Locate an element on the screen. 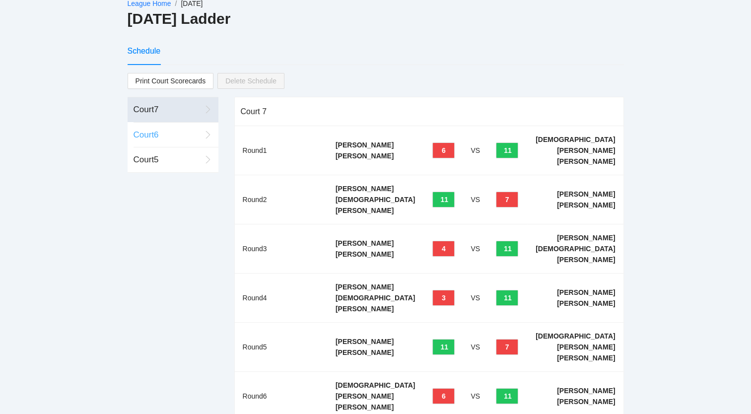 This screenshot has height=414, width=751. div: Schedule is located at coordinates (144, 51).